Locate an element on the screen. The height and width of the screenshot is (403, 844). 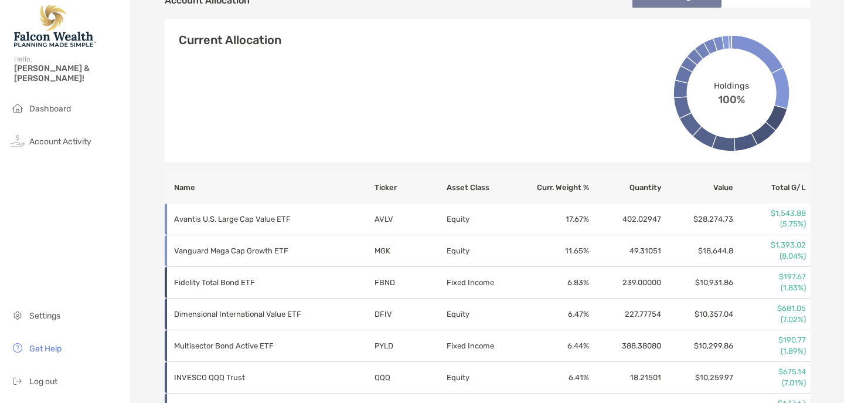
th: Total G/L is located at coordinates (772, 188).